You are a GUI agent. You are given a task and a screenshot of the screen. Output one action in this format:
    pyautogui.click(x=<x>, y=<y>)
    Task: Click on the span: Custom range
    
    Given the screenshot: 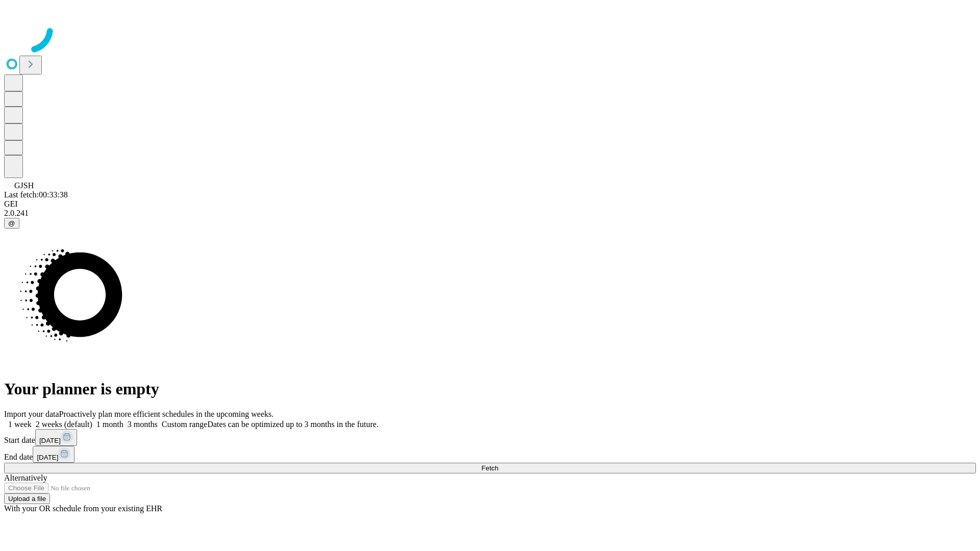 What is the action you would take?
    pyautogui.click(x=184, y=425)
    